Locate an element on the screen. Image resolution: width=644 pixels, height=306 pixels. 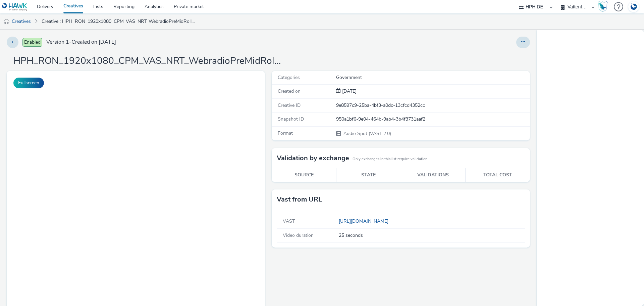
span: Snapshot ID is located at coordinates (291, 119).